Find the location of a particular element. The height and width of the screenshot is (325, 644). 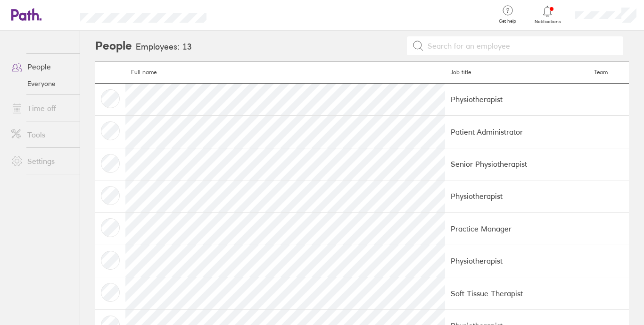

td: Patient Administrator is located at coordinates (516, 132).